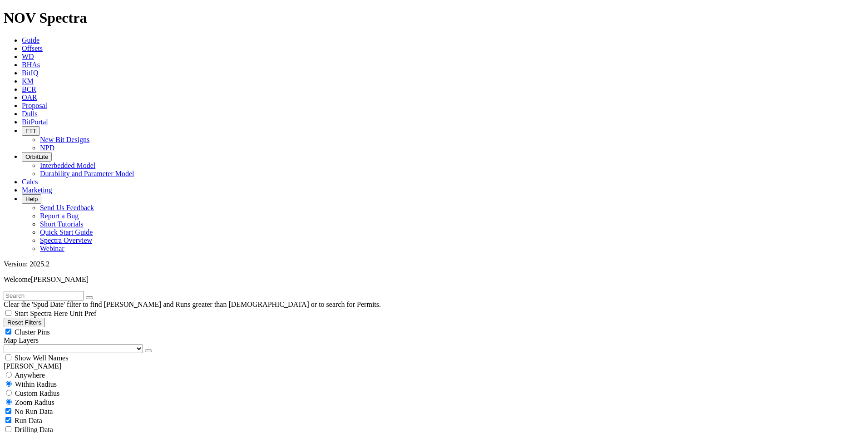  I want to click on span: Offsets, so click(32, 48).